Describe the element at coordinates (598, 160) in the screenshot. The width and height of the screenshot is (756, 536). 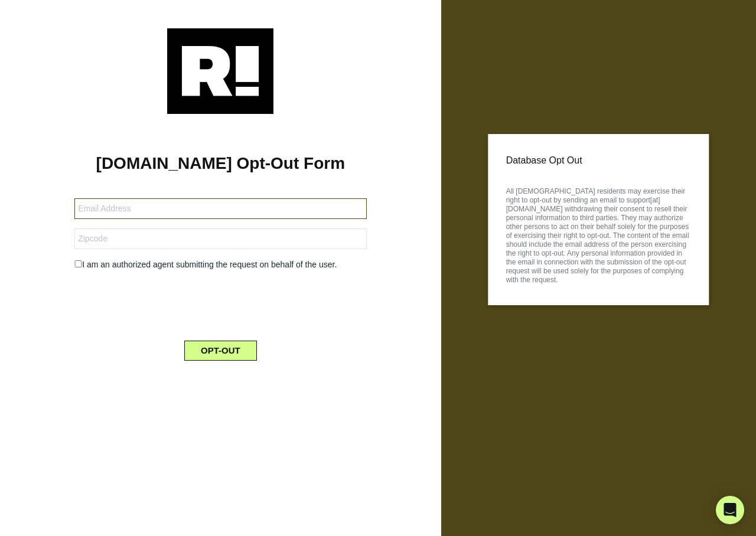
I see `p: Database Opt Out` at that location.